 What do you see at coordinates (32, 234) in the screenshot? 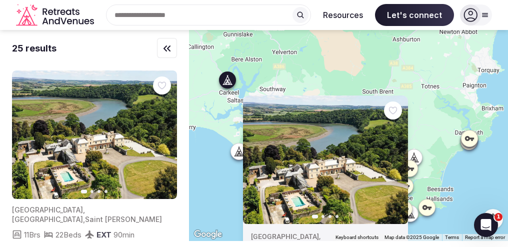
I see `span: 11 Brs` at bounding box center [32, 234].